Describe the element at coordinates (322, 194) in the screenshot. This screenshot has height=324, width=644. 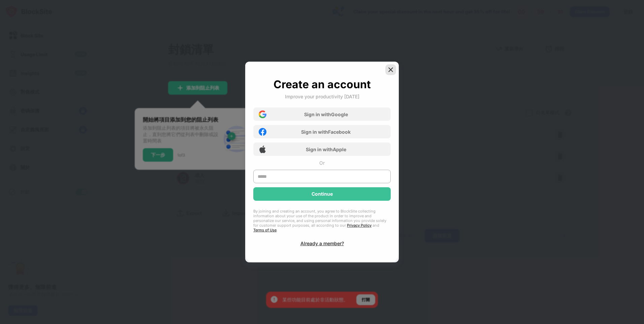
I see `div: Continue` at that location.